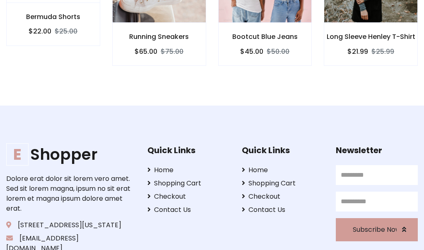 The width and height of the screenshot is (424, 250). Describe the element at coordinates (53, 17) in the screenshot. I see `h6: Bermuda Shorts` at that location.